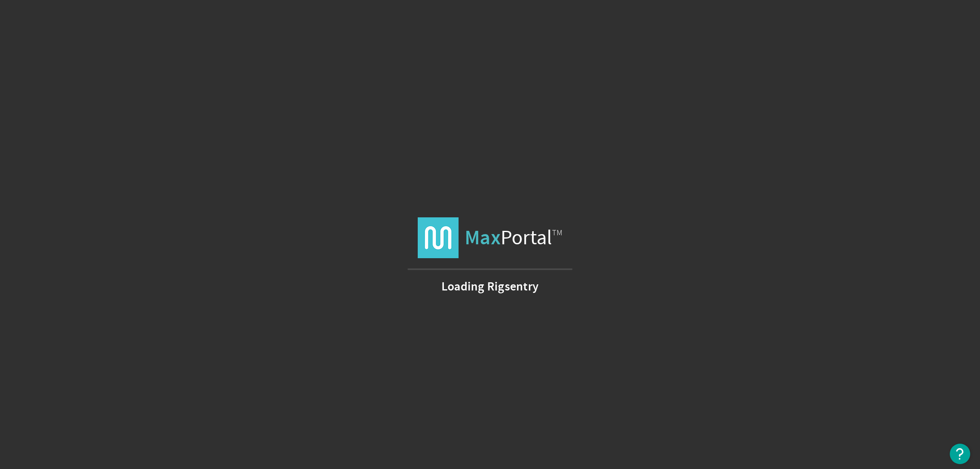 The height and width of the screenshot is (469, 980). I want to click on button: Open Resource Center, so click(960, 454).